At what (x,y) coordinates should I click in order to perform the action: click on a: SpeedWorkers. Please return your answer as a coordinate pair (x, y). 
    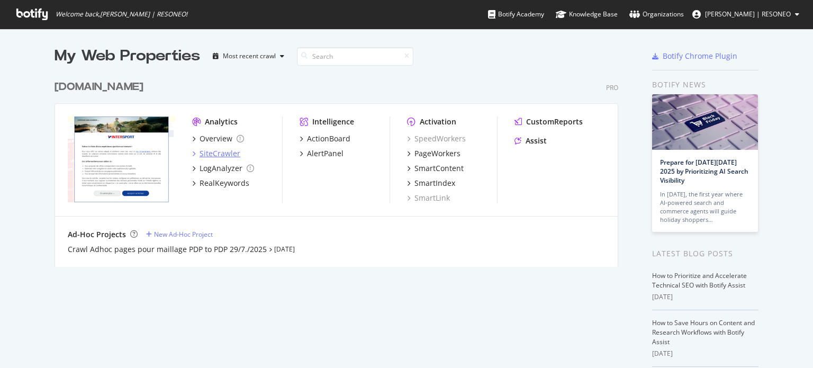
    Looking at the image, I should click on (436, 139).